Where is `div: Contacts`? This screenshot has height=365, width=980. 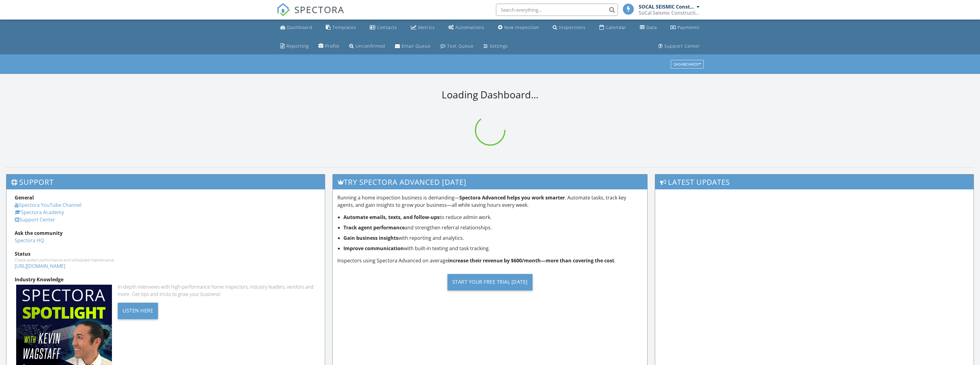
div: Contacts is located at coordinates (387, 27).